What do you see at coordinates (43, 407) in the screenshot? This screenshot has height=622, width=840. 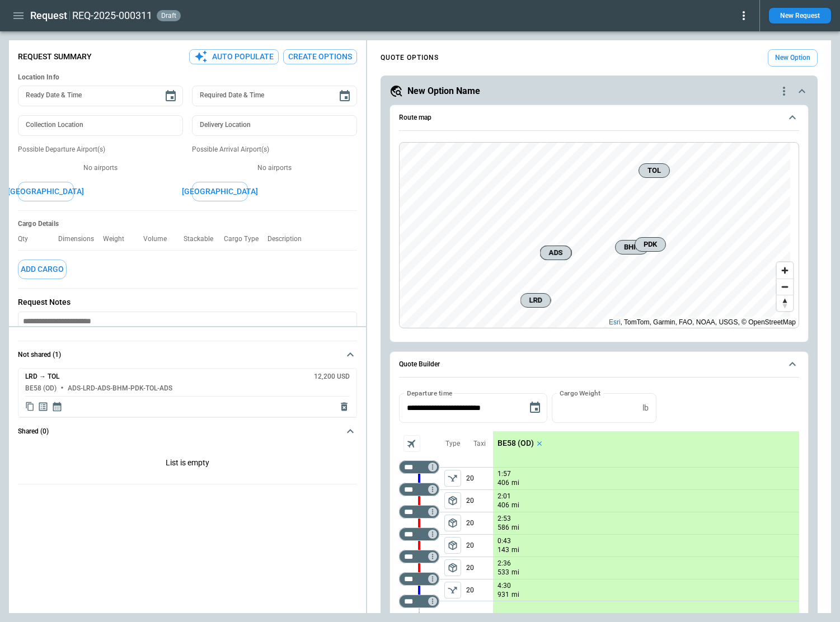 I see `span: Display detailed quote content` at bounding box center [43, 407].